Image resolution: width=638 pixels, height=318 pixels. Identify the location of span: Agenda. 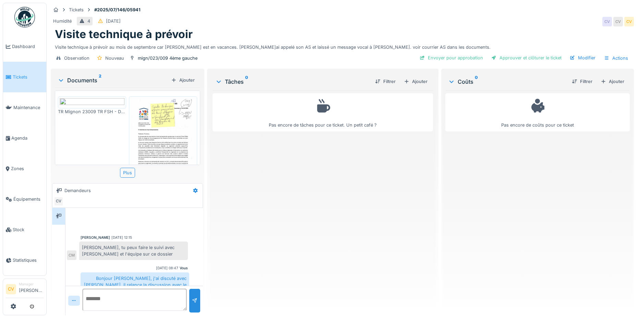
(27, 138).